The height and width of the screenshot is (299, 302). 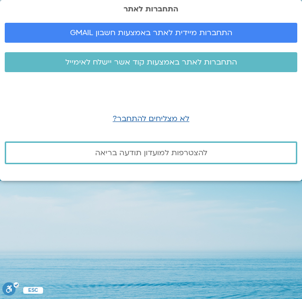 What do you see at coordinates (151, 153) in the screenshot?
I see `a: להצטרפות למועדון תודעה בריאה` at bounding box center [151, 153].